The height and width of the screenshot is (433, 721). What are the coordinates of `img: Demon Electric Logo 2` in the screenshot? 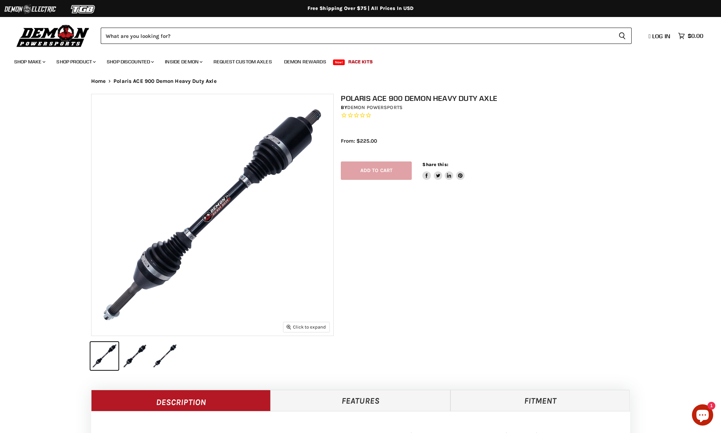 It's located at (30, 9).